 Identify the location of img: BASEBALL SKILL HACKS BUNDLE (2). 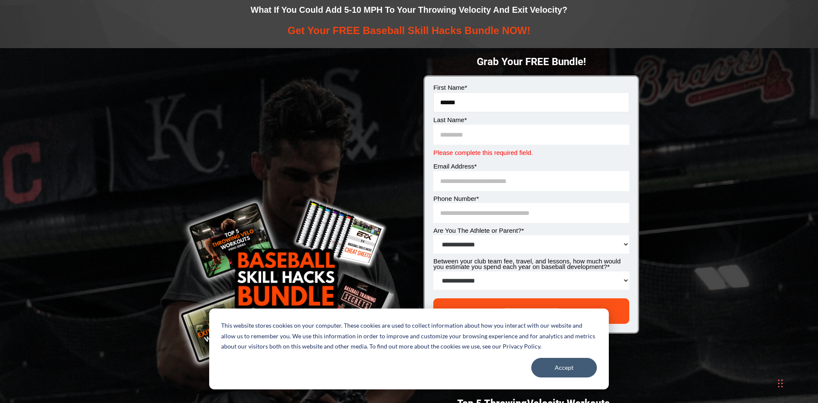
(287, 286).